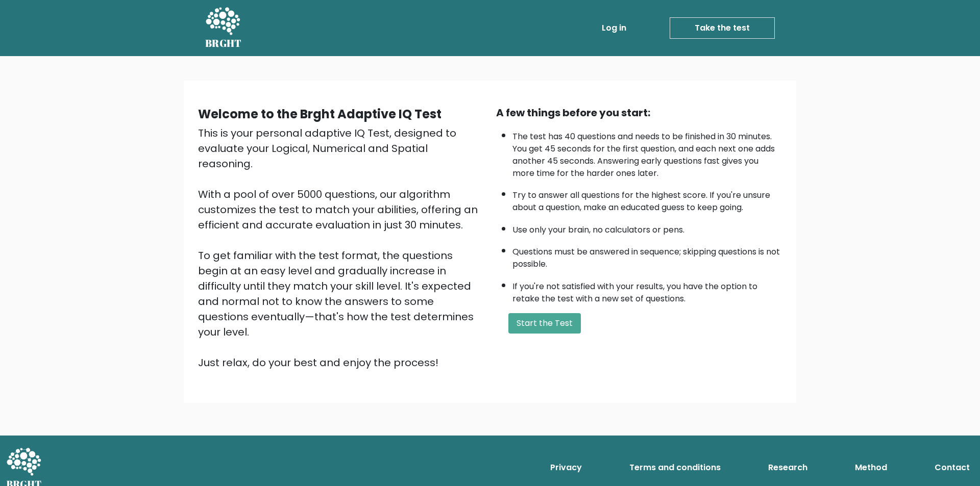  Describe the element at coordinates (639, 113) in the screenshot. I see `div: A few things before you start:` at that location.